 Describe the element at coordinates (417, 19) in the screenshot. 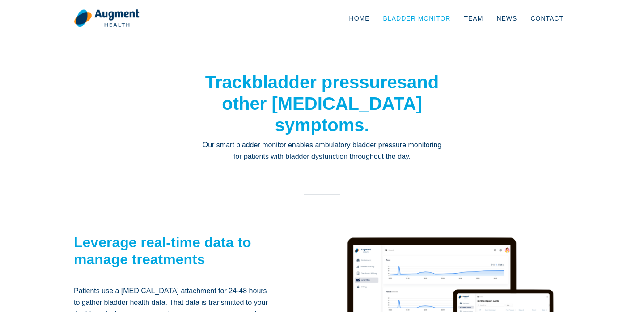

I see `a: Bladder Monitor` at that location.